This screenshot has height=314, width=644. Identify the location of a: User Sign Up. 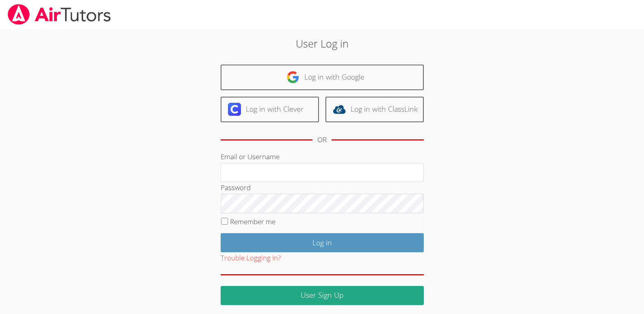
(322, 295).